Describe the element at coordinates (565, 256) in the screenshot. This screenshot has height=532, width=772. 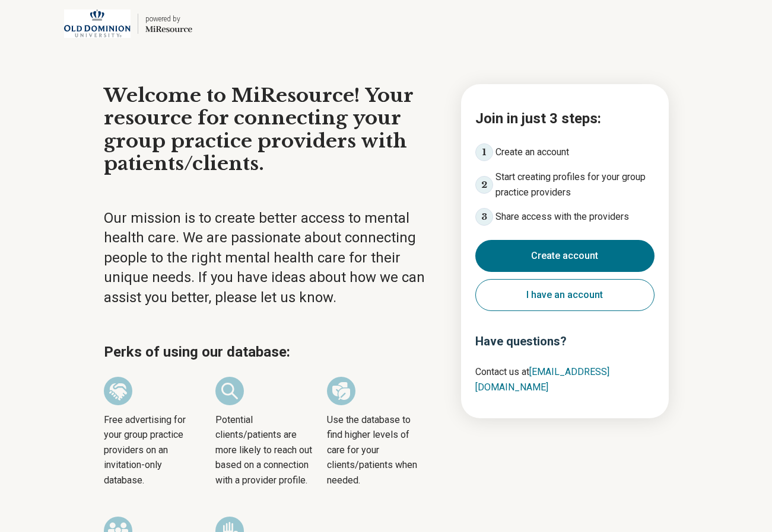
I see `button: Create account` at that location.